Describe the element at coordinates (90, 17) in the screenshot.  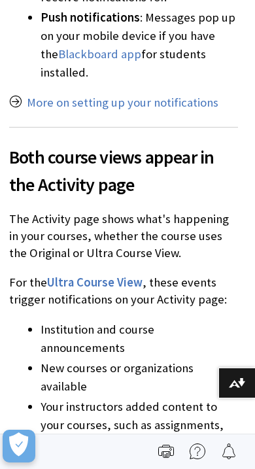
I see `span: Push notifications` at that location.